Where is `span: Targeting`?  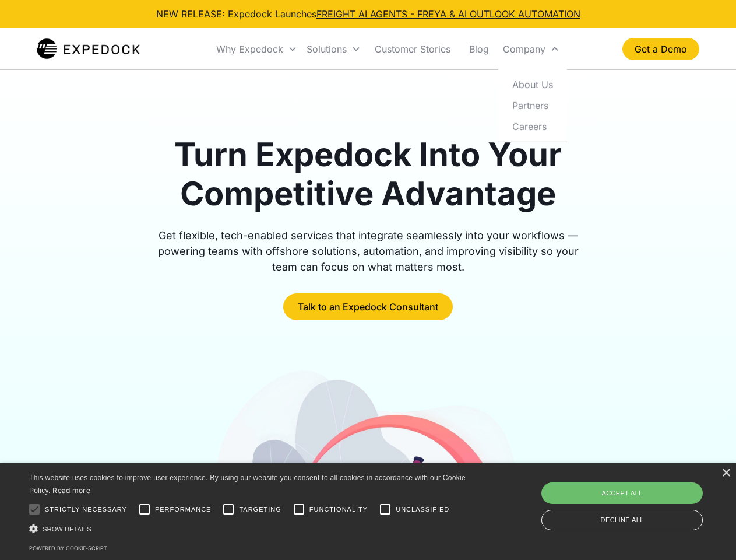
span: Targeting is located at coordinates (260, 509).